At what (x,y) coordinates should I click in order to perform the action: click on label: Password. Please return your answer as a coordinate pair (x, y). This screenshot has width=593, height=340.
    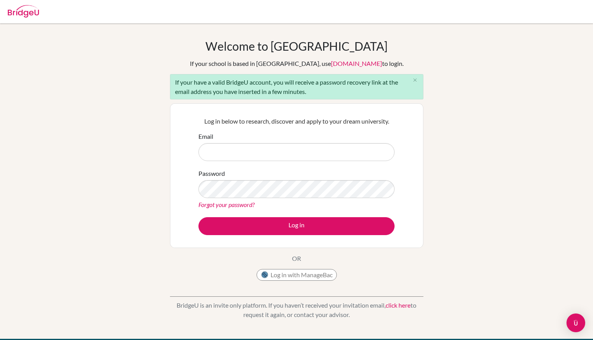
    Looking at the image, I should click on (212, 174).